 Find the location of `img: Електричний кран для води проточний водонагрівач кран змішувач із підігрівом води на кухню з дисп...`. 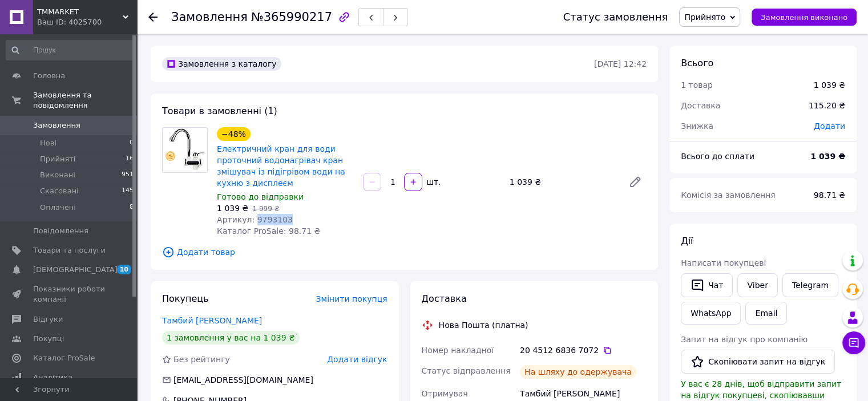

img: Електричний кран для води проточний водонагрівач кран змішувач із підігрівом води на кухню з дисп... is located at coordinates (185, 150).